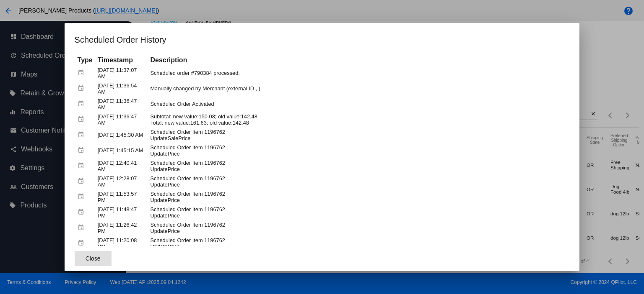  What do you see at coordinates (358, 135) in the screenshot?
I see `td: Scheduled Order Item 1196762 UpdateSalePrice` at bounding box center [358, 135].